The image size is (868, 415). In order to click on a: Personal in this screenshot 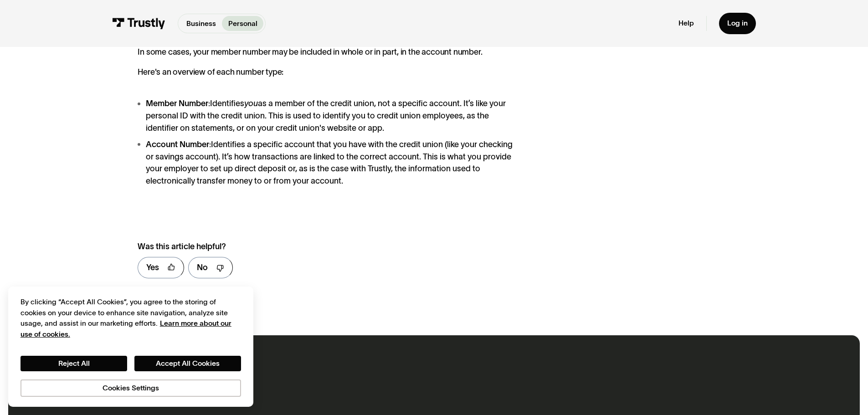, I will do `click(243, 24)`.